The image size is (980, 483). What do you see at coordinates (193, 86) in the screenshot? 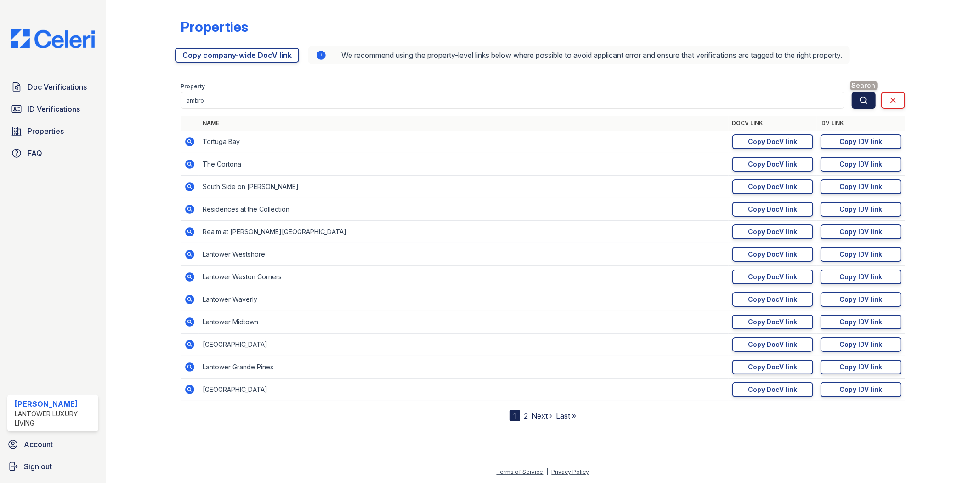
I see `label: Property` at bounding box center [193, 86].